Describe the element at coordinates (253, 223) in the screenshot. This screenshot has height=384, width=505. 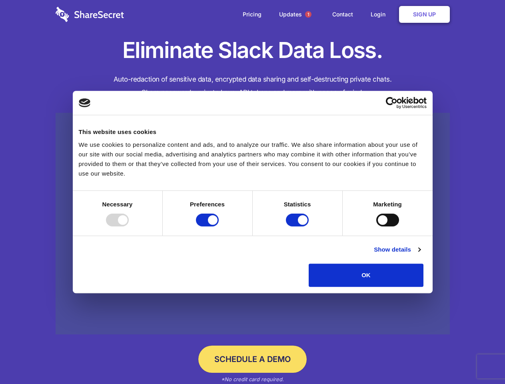
I see `a: Wistia video thumbnail` at that location.